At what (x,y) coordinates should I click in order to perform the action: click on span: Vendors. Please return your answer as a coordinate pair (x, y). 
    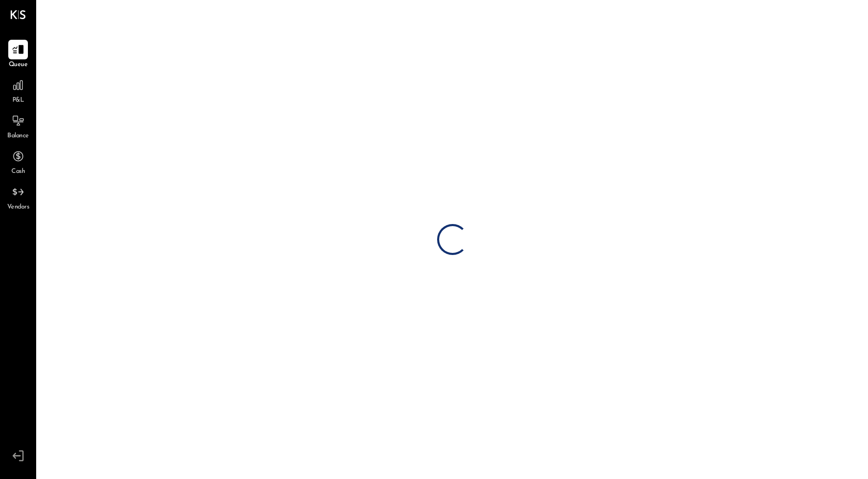
    Looking at the image, I should click on (18, 208).